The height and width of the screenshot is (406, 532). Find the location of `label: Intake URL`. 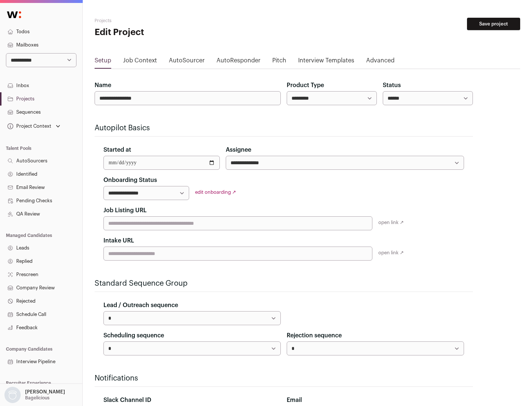

label: Intake URL is located at coordinates (119, 241).